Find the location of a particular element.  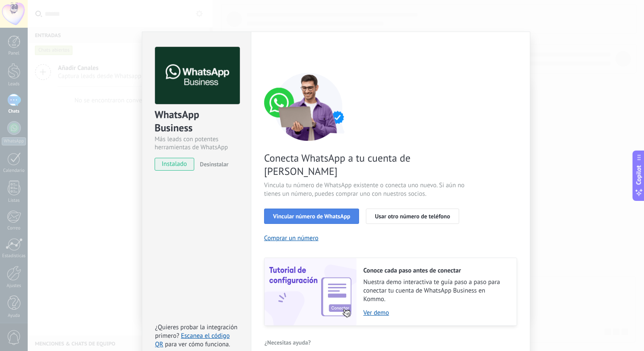

button: Usar otro número de teléfono is located at coordinates (412, 216).